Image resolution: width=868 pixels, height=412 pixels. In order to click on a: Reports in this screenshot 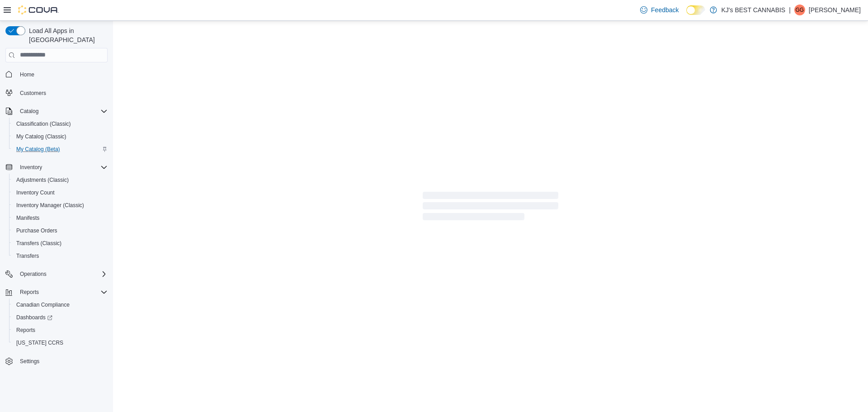, I will do `click(26, 330)`.